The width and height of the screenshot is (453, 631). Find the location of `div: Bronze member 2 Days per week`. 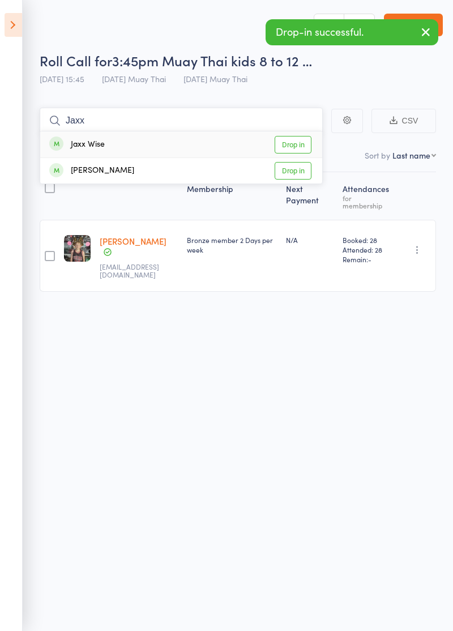

div: Bronze member 2 Days per week is located at coordinates (232, 245).